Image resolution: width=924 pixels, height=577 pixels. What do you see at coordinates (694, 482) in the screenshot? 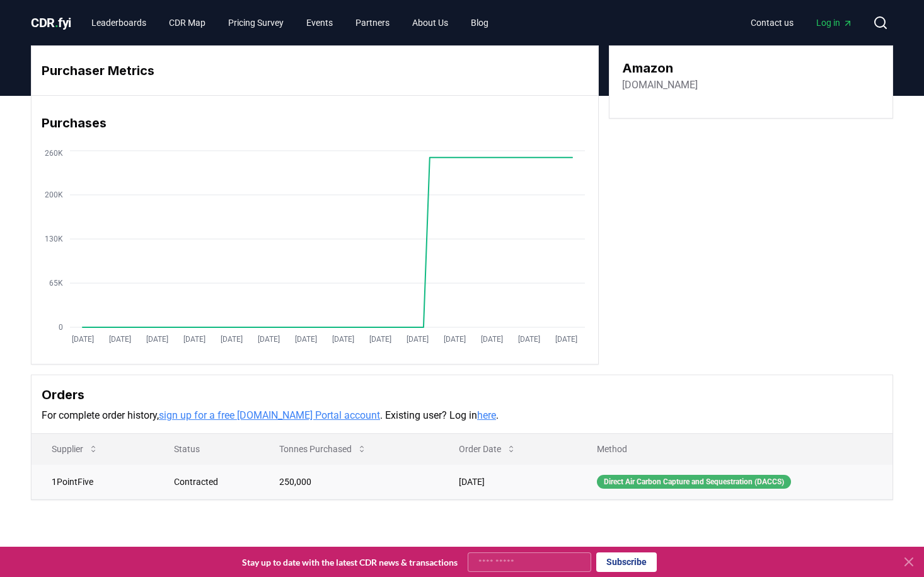
I see `div: Direct Air Carbon Capture and Sequestration (DACCS)` at bounding box center [694, 482].